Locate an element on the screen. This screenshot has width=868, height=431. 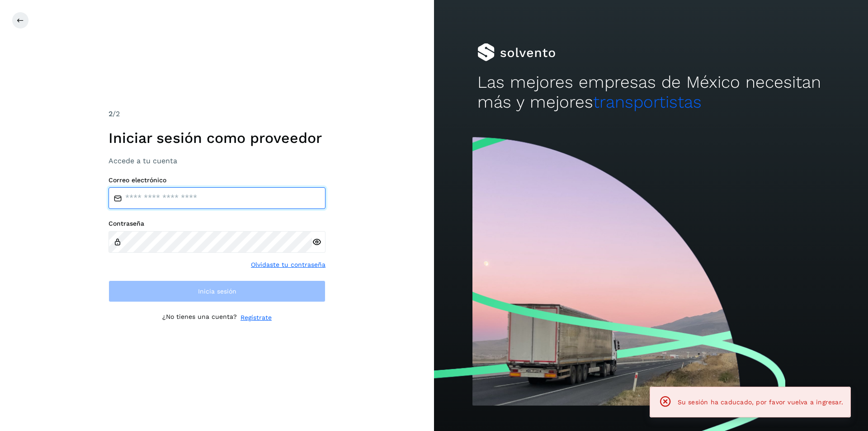
h1: Iniciar sesión como proveedor is located at coordinates (217, 138).